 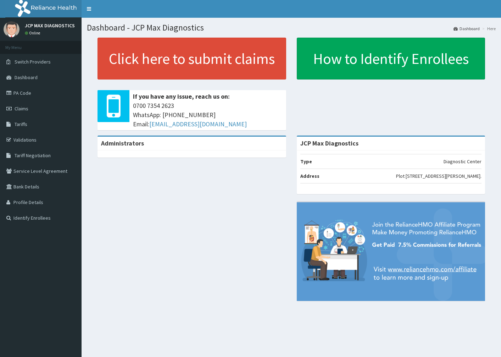 What do you see at coordinates (50, 26) in the screenshot?
I see `p: JCP MAX DIAGNOSTICS` at bounding box center [50, 26].